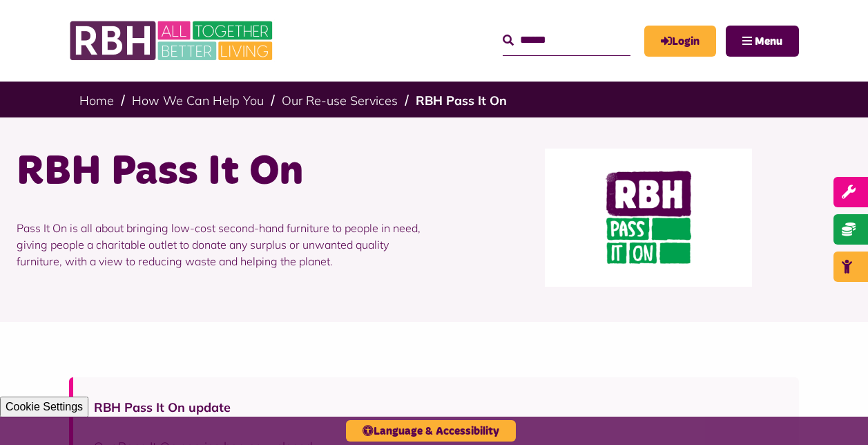  I want to click on button: Navigation, so click(762, 40).